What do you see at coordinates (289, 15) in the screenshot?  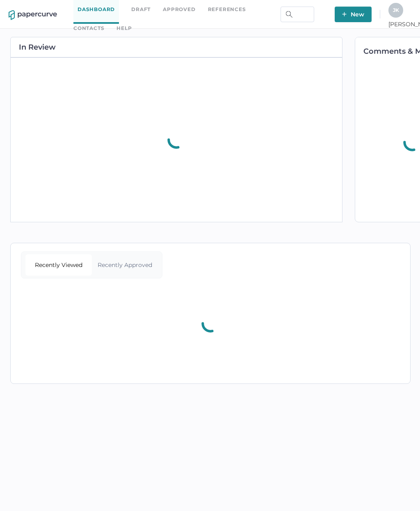 I see `img: search.bf03fe8b.svg` at bounding box center [289, 15].